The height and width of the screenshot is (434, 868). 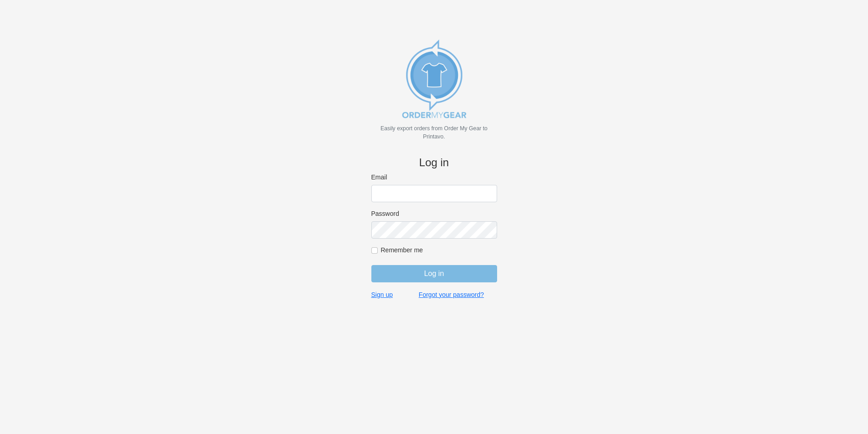 I want to click on h4: Log in, so click(x=434, y=163).